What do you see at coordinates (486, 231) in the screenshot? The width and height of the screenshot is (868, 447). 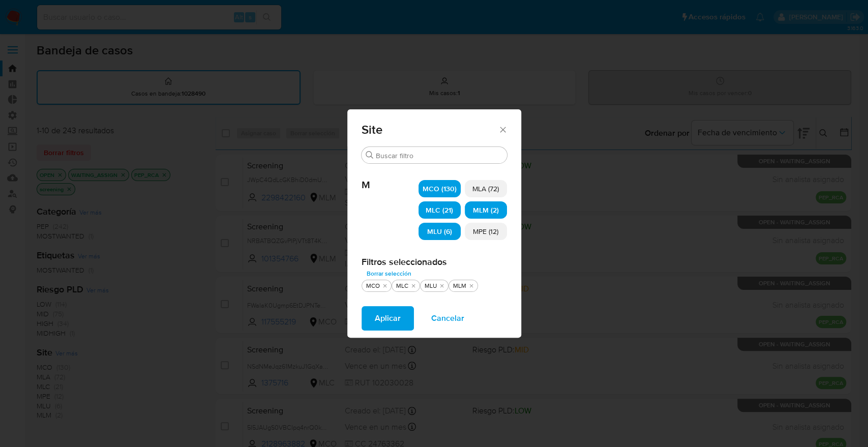 I see `div: MPE (12)` at bounding box center [486, 231].